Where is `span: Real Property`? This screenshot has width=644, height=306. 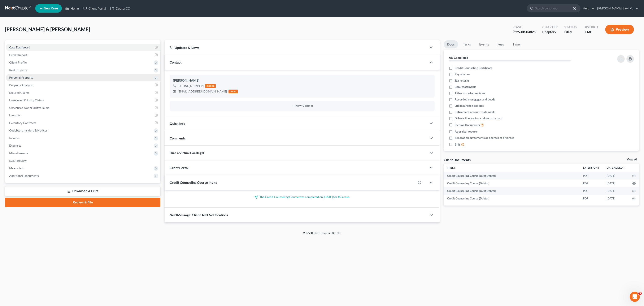 span: Real Property is located at coordinates (18, 70).